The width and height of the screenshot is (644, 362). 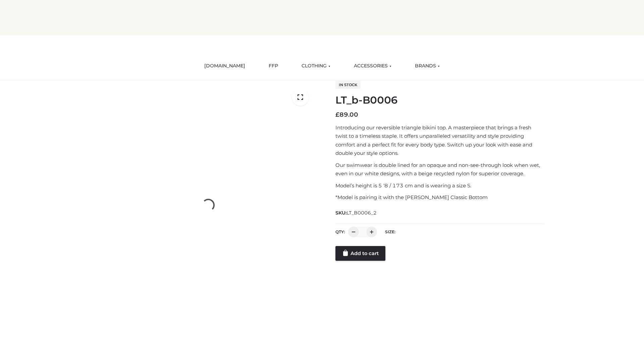 I want to click on p: Introducing our reversible triangle bikini top. A masterpiece that brings a fresh twist to a time..., so click(x=440, y=140).